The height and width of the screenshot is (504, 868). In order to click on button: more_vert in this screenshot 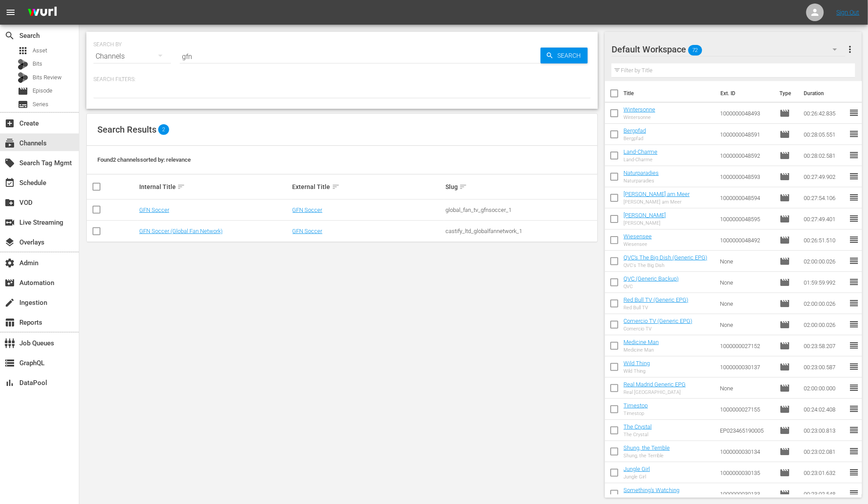, I will do `click(850, 49)`.